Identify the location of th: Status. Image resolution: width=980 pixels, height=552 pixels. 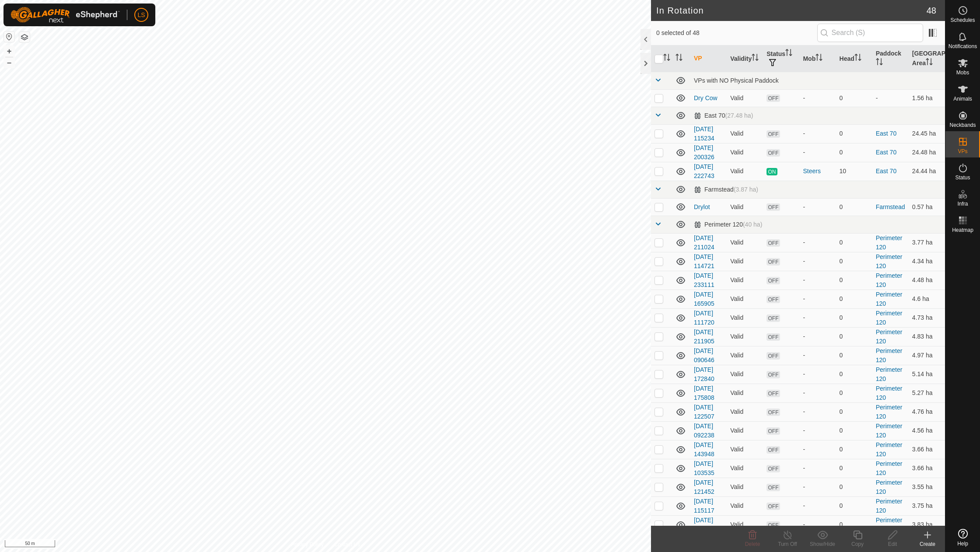
(781, 59).